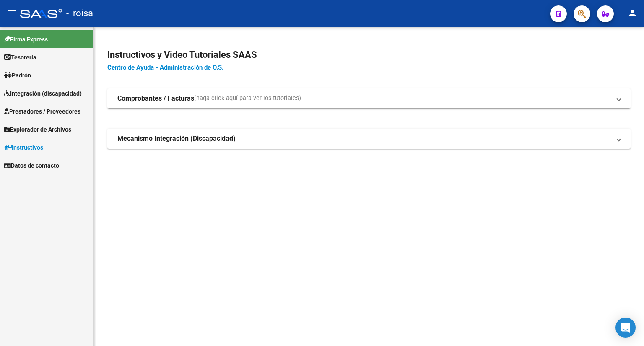 Image resolution: width=644 pixels, height=346 pixels. Describe the element at coordinates (24, 147) in the screenshot. I see `span: Instructivos` at that location.